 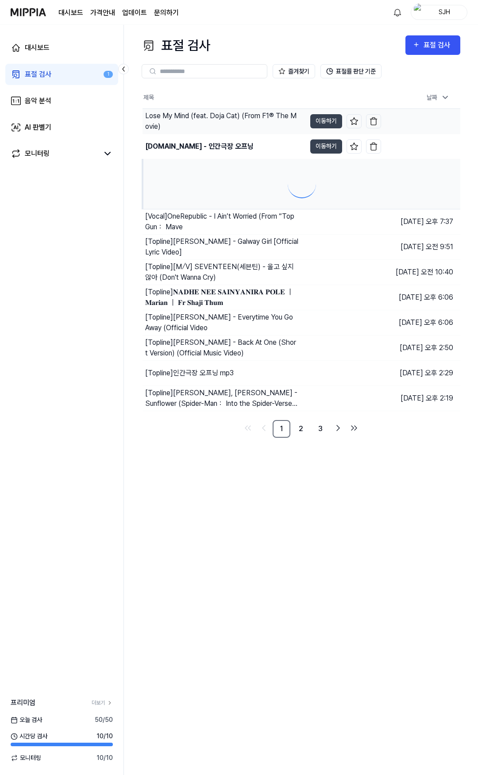 What do you see at coordinates (108, 74) in the screenshot?
I see `div: 1` at bounding box center [108, 74].